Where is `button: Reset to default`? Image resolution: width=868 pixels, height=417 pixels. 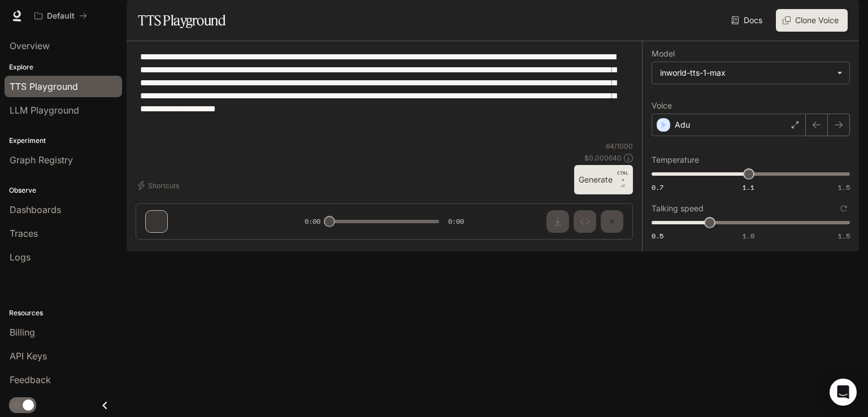
button: Reset to default is located at coordinates (844, 208).